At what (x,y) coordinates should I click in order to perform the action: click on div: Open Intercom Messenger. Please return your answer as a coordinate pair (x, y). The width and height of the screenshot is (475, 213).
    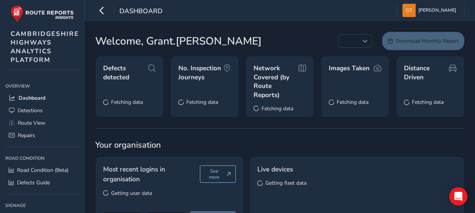
    Looking at the image, I should click on (459, 197).